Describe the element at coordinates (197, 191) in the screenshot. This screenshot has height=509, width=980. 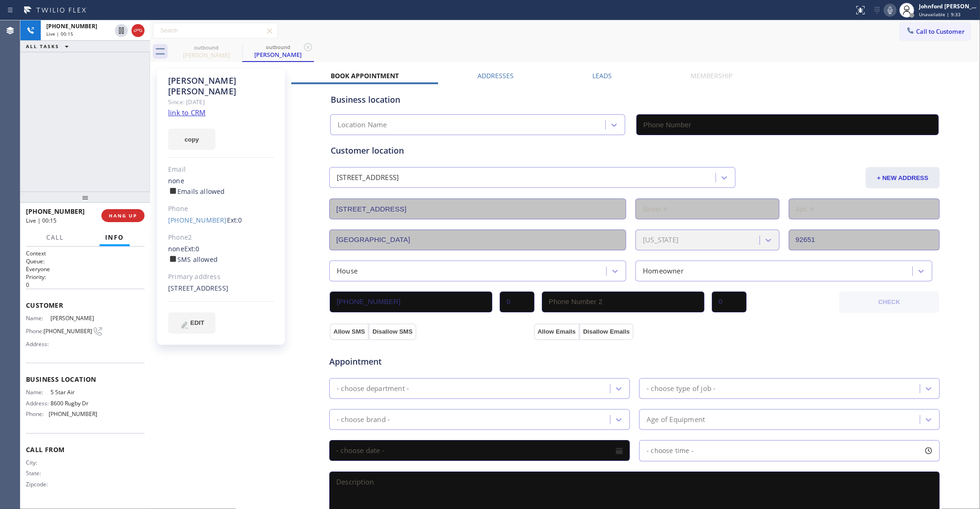
I see `label: Emails allowed` at that location.